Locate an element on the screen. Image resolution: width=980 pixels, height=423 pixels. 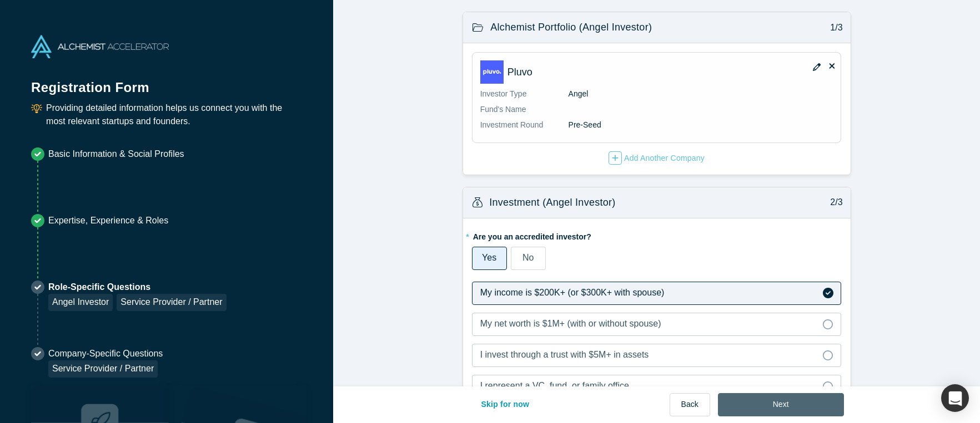
p: Angel is located at coordinates (612, 93).